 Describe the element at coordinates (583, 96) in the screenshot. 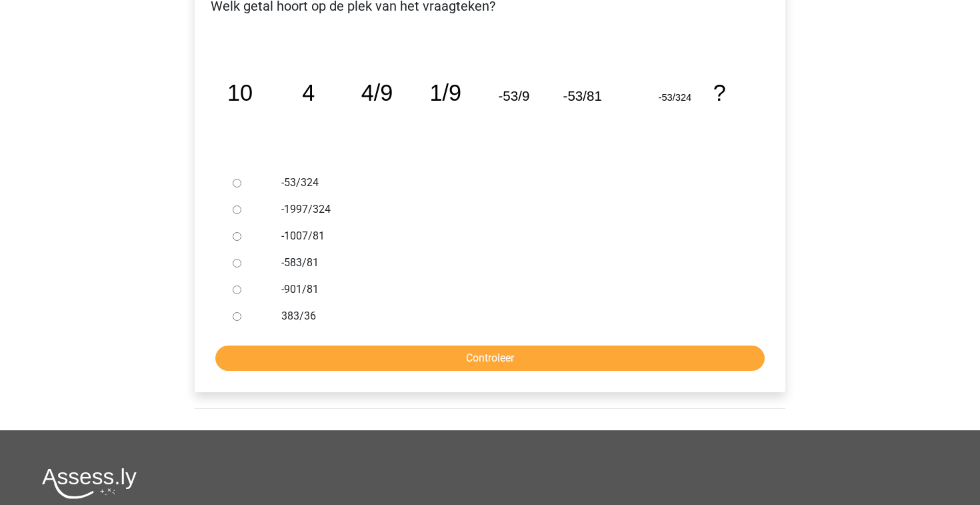

I see `tspan: -53/81` at that location.